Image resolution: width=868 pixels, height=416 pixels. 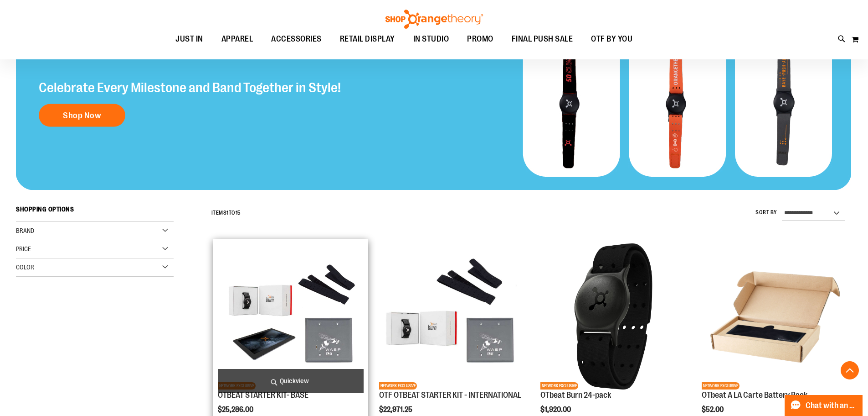 I want to click on span: $1,920.00, so click(x=557, y=409).